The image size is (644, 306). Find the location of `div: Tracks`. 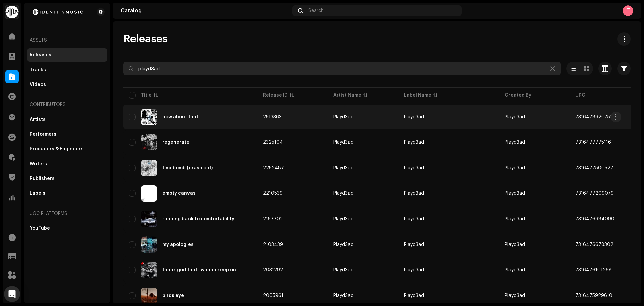

div: Tracks is located at coordinates (37, 70).